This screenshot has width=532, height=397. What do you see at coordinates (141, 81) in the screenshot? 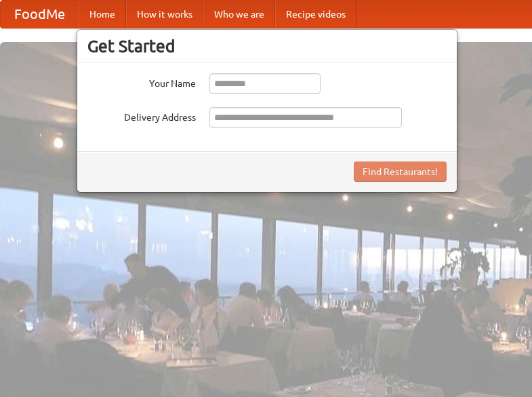
I see `label: Your Name` at bounding box center [141, 81].